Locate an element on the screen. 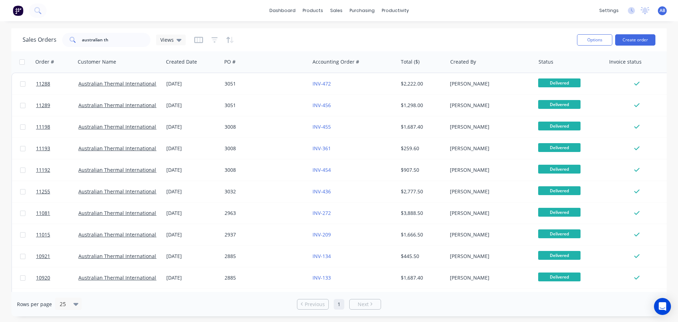 The image size is (678, 322). a: 10907 is located at coordinates (57, 299).